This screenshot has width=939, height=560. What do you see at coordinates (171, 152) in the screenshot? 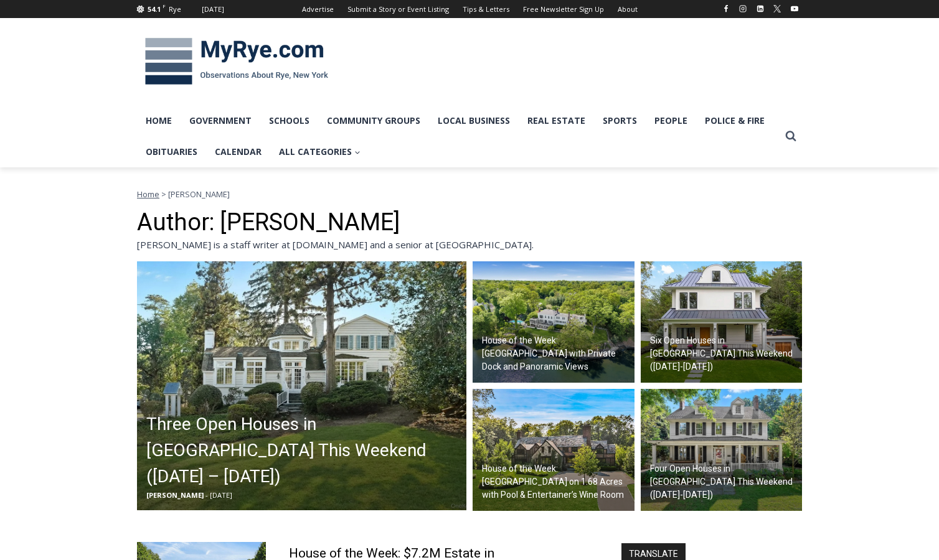
I see `a: Obituaries` at bounding box center [171, 152].